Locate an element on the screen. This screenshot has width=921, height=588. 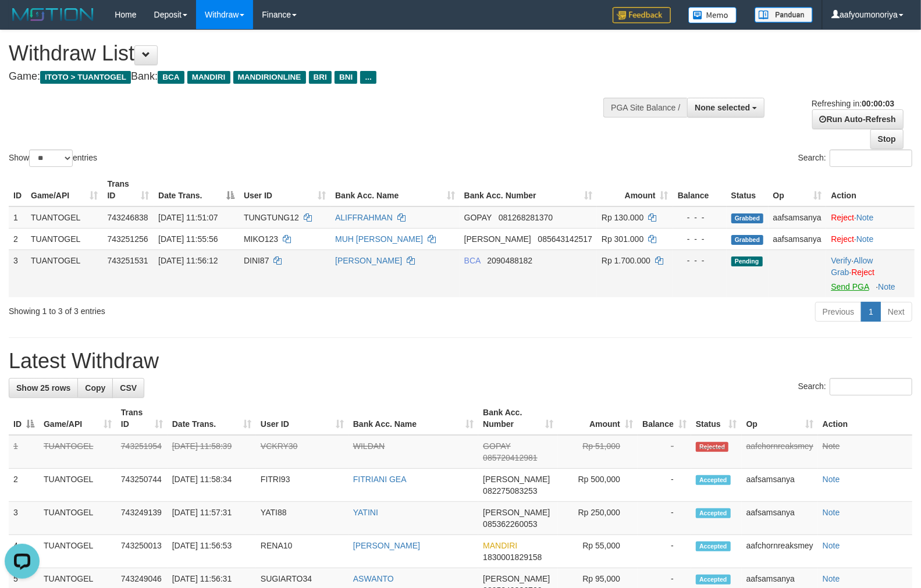
span: Refreshing in: is located at coordinates (853, 104).